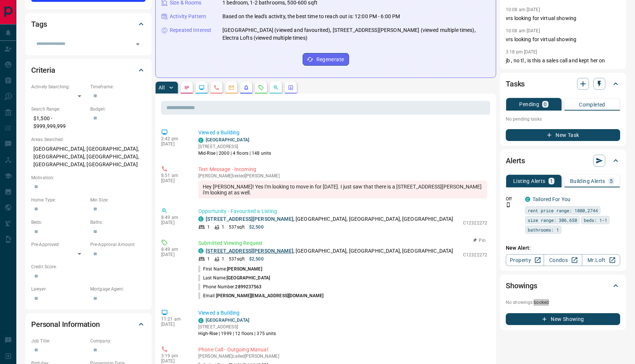  Describe the element at coordinates (552, 220) in the screenshot. I see `span: size range: 306,658` at that location.